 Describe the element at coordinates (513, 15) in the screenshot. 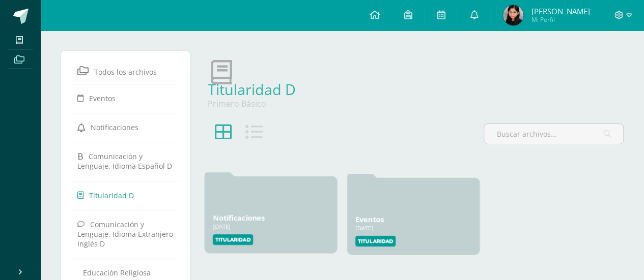

I see `img: 81545204255c68ac079523483975d276.png` at that location.